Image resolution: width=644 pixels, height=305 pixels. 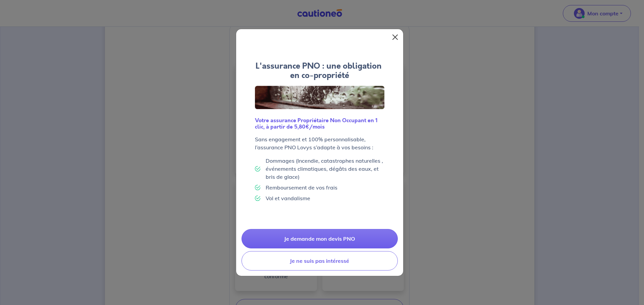 I want to click on h6: Votre assurance Propriétaire Non Occupant en 1 clic, à partir de 5,80€/mois, so click(x=320, y=124).